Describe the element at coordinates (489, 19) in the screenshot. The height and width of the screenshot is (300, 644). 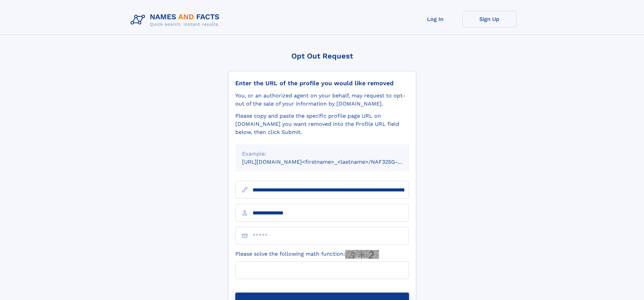
I see `a: Sign Up` at that location.